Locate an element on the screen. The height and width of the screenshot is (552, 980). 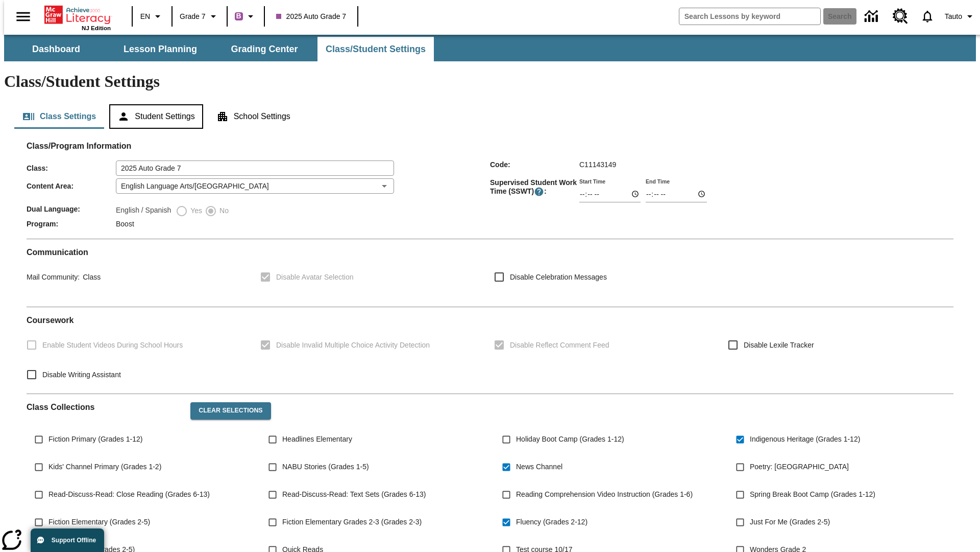
span: Spring Break Boot Camp (Grades 1-12) is located at coordinates (813, 494).